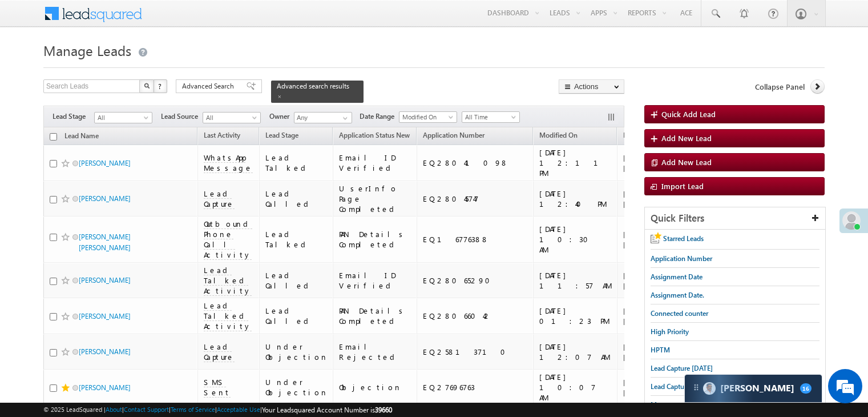 The image size is (868, 417). I want to click on a: Contact Support, so click(146, 409).